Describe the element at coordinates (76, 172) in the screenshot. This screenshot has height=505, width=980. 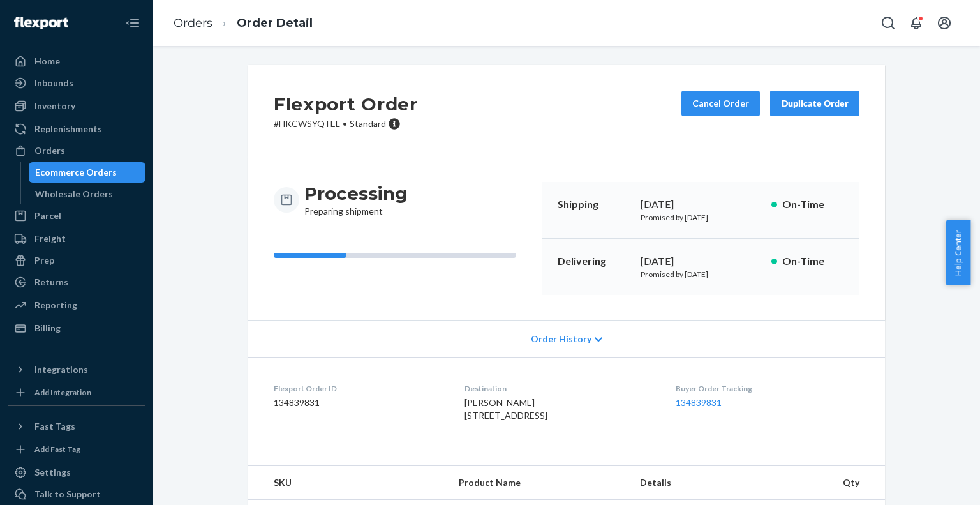
I see `div: Ecommerce Orders` at that location.